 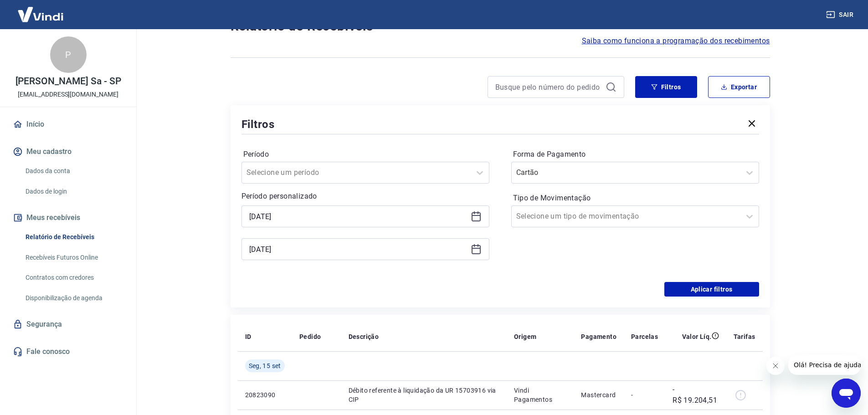 What do you see at coordinates (540, 395) in the screenshot?
I see `p: Vindi Pagamentos` at bounding box center [540, 395].